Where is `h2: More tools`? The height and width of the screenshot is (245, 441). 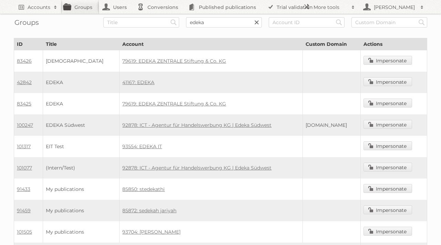
h2: More tools is located at coordinates (331, 7).